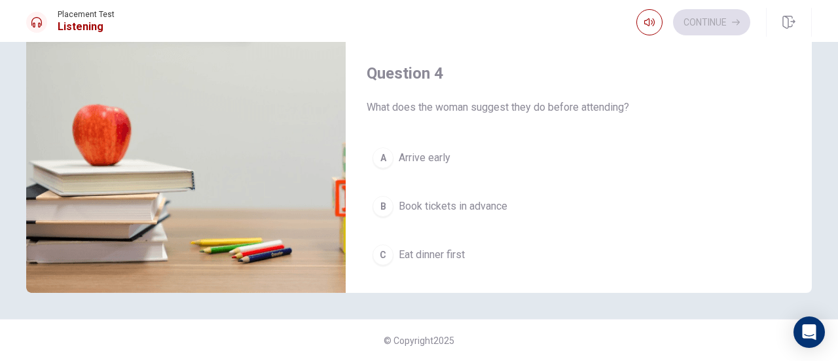 The height and width of the screenshot is (361, 838). Describe the element at coordinates (424, 158) in the screenshot. I see `span: Arrive early` at that location.